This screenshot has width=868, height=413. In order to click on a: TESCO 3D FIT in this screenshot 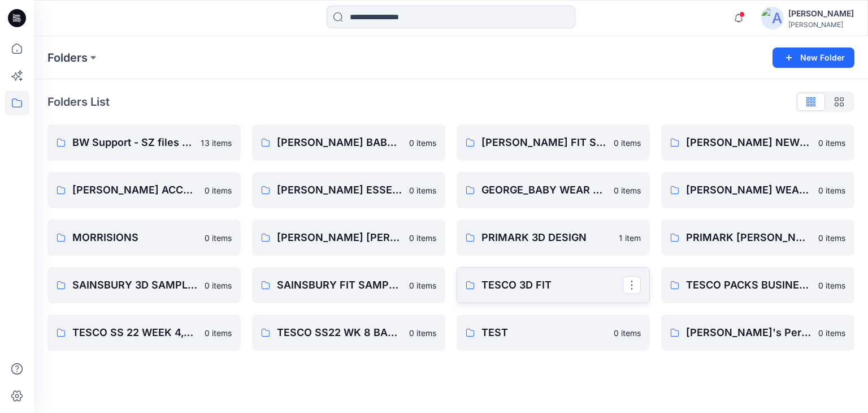, I will do `click(553, 285)`.